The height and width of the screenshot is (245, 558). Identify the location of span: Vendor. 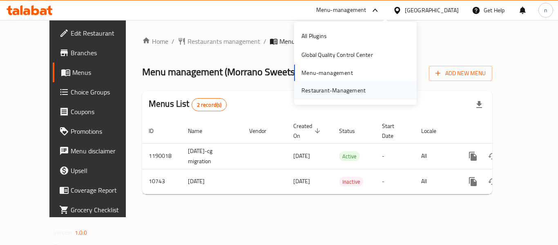
(263, 131).